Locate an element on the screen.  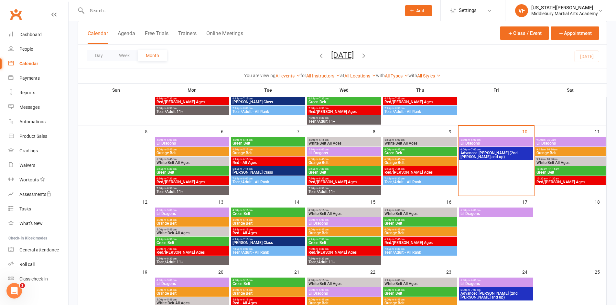
span: 5:30pm is located at coordinates (344, 220).